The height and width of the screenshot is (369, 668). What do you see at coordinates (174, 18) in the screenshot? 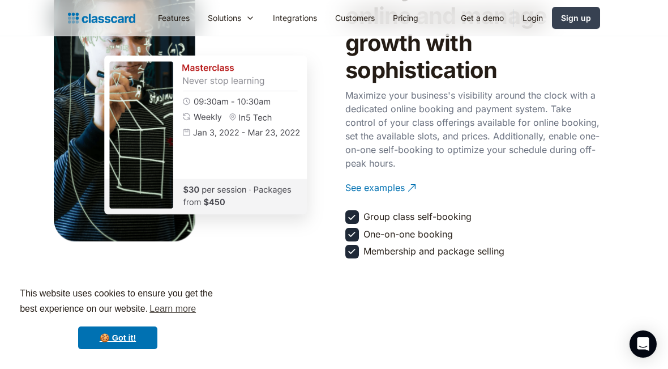
I see `a: Features` at bounding box center [174, 18].